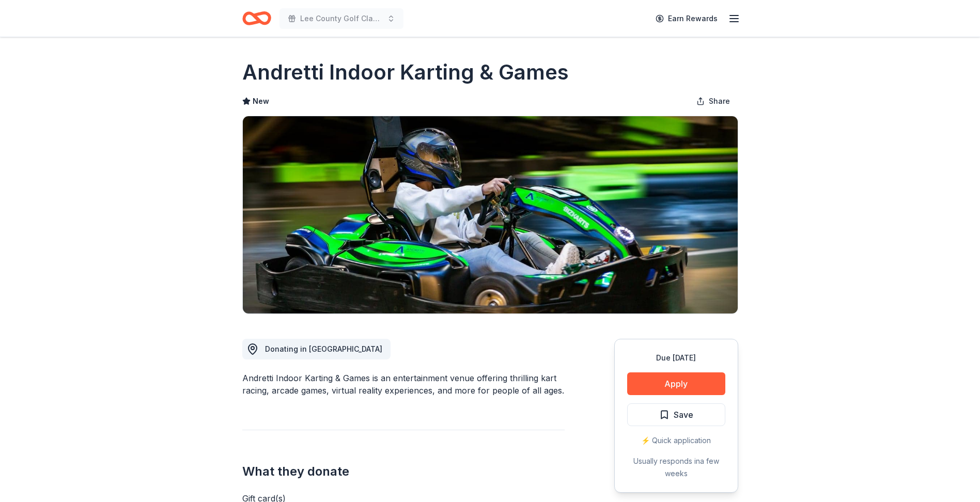 Image resolution: width=980 pixels, height=502 pixels. Describe the element at coordinates (713, 101) in the screenshot. I see `button: Share` at that location.